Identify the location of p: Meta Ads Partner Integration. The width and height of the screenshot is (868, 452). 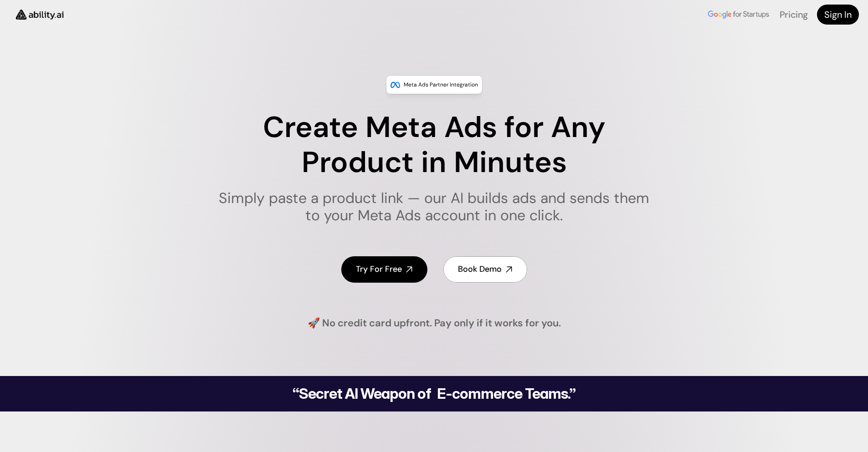
(441, 85).